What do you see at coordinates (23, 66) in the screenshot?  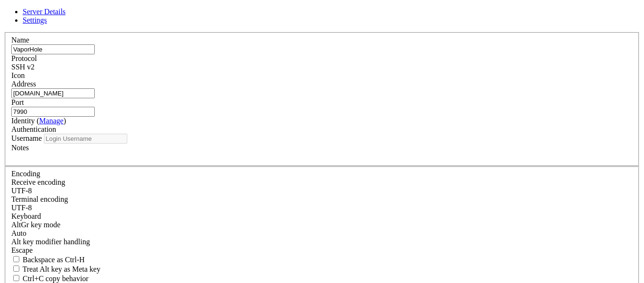 I see `span: SSH v2` at bounding box center [23, 66].